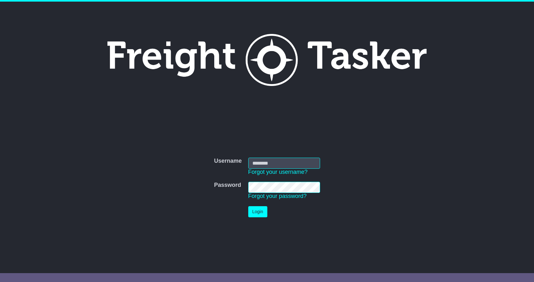  What do you see at coordinates (258, 212) in the screenshot?
I see `button: Login` at bounding box center [258, 212].